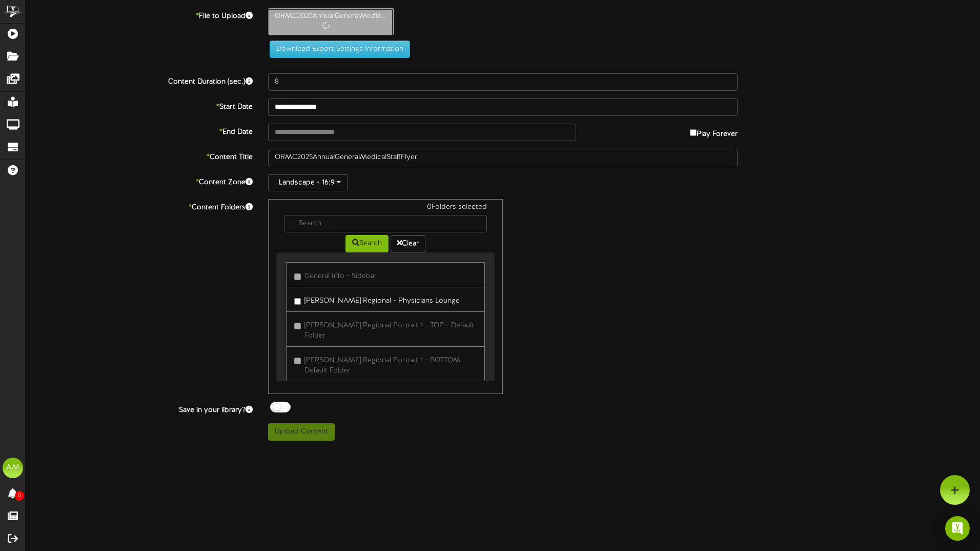 The image size is (980, 551). I want to click on label: File to Upload, so click(139, 15).